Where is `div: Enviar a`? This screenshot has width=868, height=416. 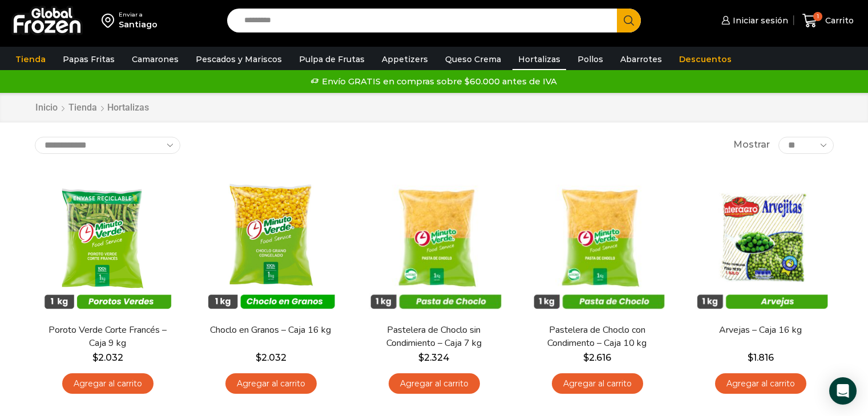
div: Enviar a is located at coordinates (138, 15).